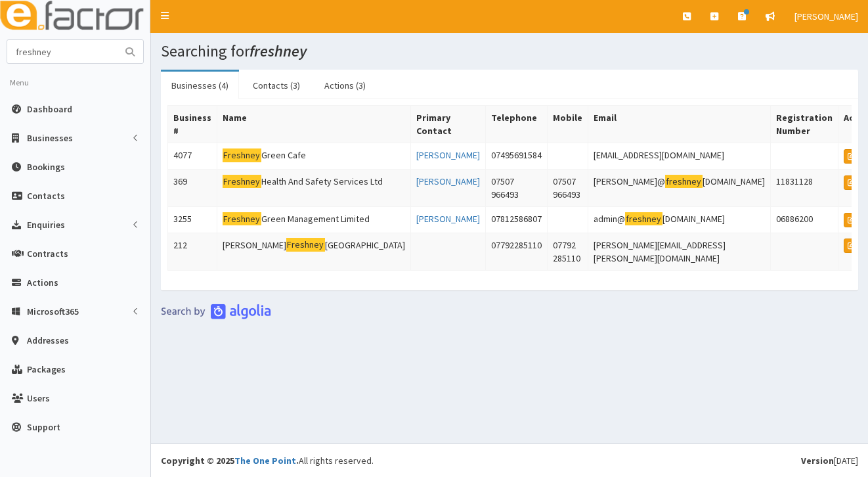 The height and width of the screenshot is (477, 868). Describe the element at coordinates (200, 85) in the screenshot. I see `a: Businesses (4)` at that location.